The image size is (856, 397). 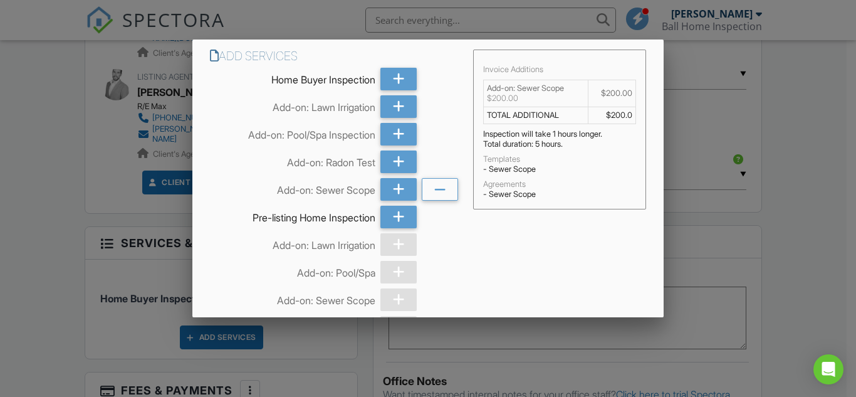 What do you see at coordinates (560, 184) in the screenshot?
I see `div: Agreements` at bounding box center [560, 184].